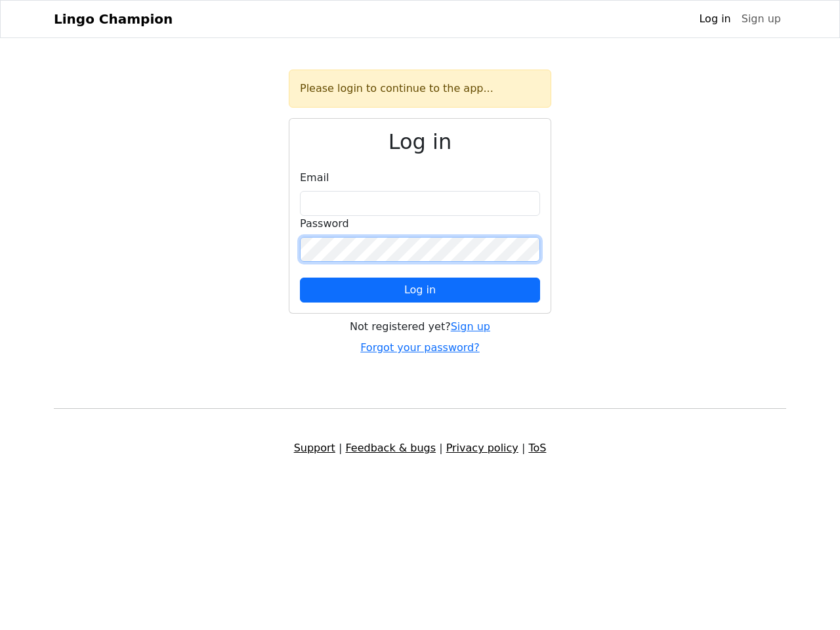  I want to click on button: Log in, so click(420, 290).